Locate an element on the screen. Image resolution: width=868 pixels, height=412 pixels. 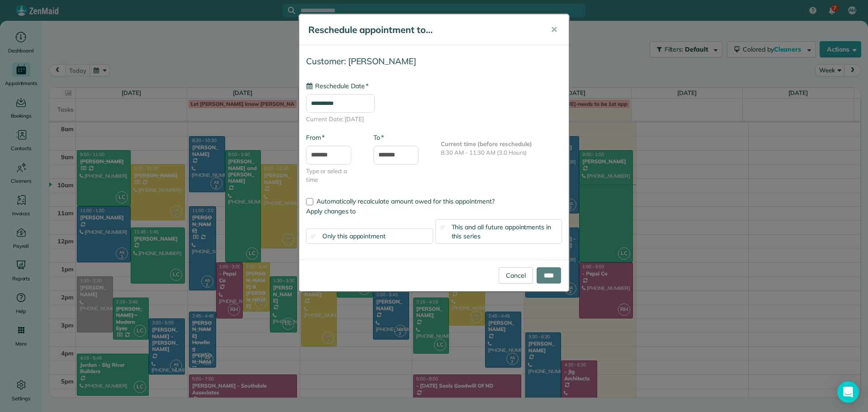
a: Cancel is located at coordinates (516, 275).